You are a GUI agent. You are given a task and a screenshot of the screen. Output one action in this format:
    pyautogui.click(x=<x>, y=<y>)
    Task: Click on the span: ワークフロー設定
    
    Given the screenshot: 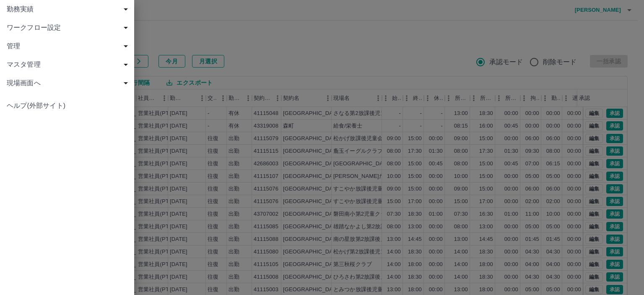 What is the action you would take?
    pyautogui.click(x=69, y=28)
    